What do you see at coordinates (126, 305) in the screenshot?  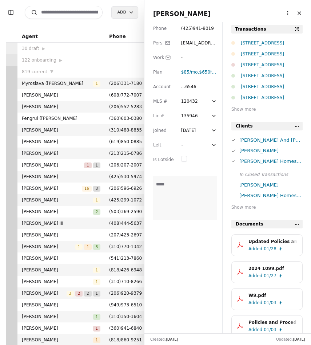 I see `span: ( 949 ) 973 - 6510` at bounding box center [126, 305].